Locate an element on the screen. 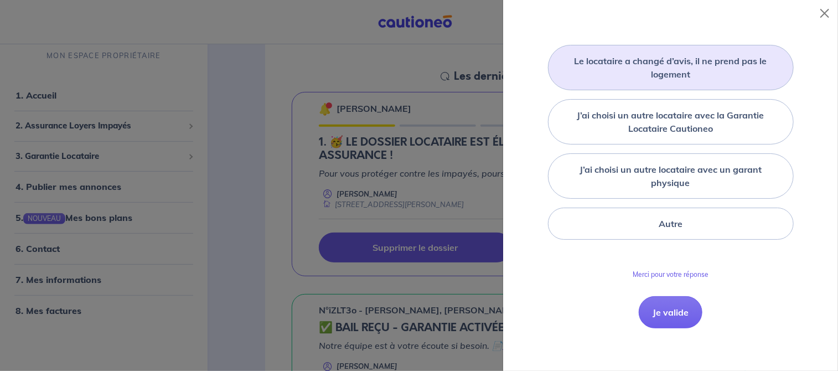  button: Je valide is located at coordinates (670, 312).